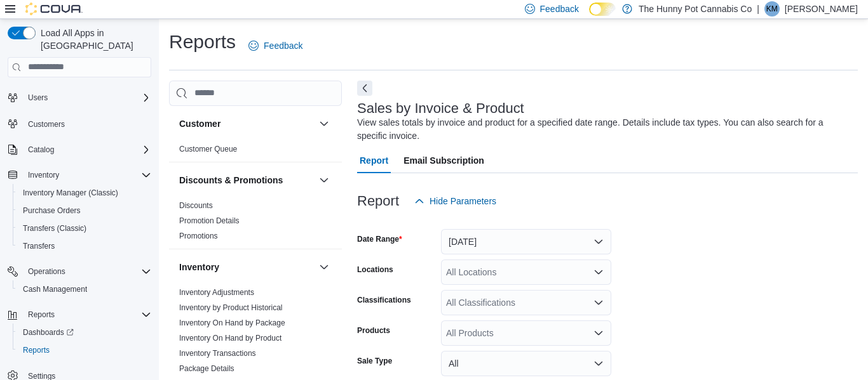  I want to click on a: Package Details, so click(207, 368).